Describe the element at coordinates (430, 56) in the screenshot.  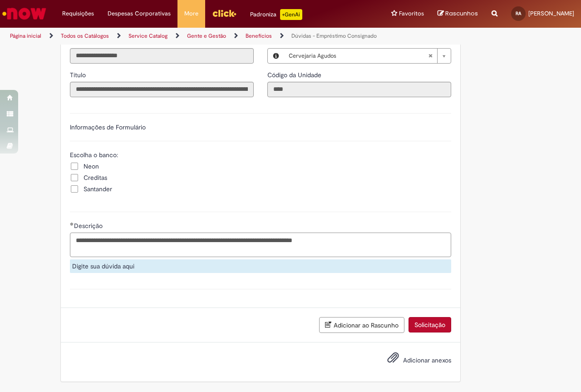
I see `abbr: Limpar campo Local` at that location.